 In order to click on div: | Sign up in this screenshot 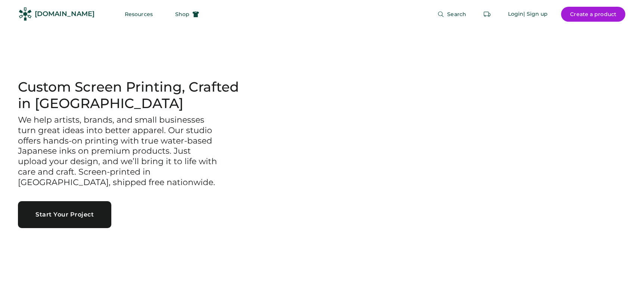, I will do `click(535, 15)`.